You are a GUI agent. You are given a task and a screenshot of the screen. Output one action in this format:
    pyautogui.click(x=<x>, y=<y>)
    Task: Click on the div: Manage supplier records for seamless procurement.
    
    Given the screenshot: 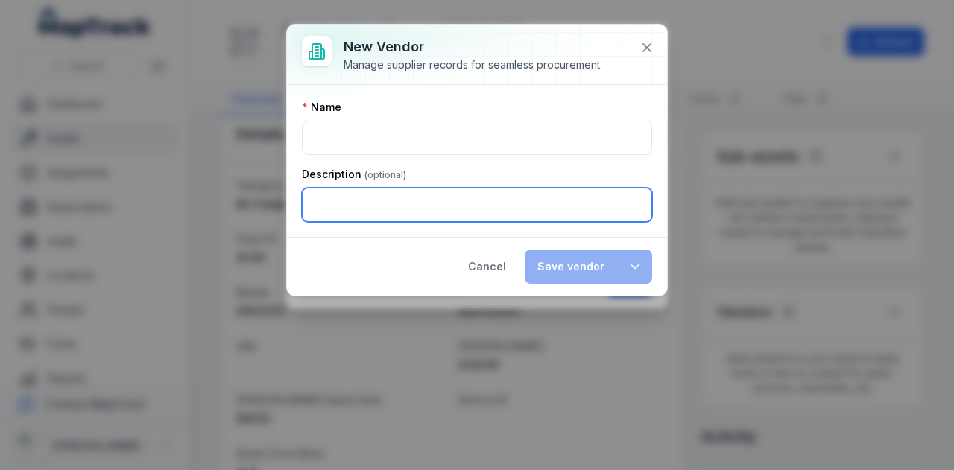 What is the action you would take?
    pyautogui.click(x=473, y=65)
    